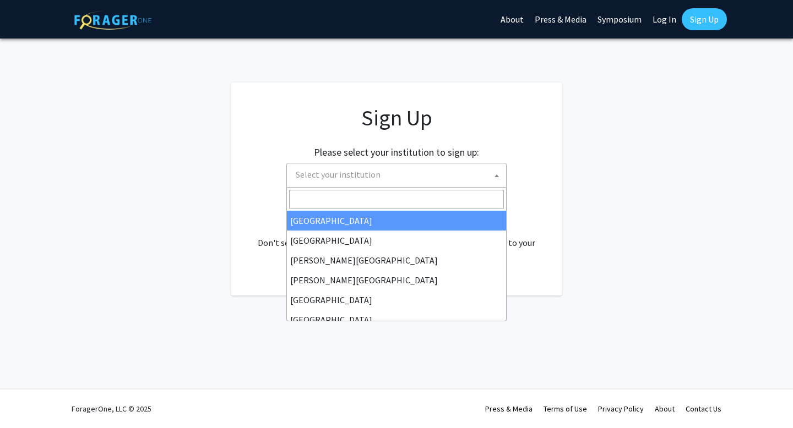 This screenshot has height=428, width=793. What do you see at coordinates (113, 20) in the screenshot?
I see `img: ForagerOne Logo` at bounding box center [113, 20].